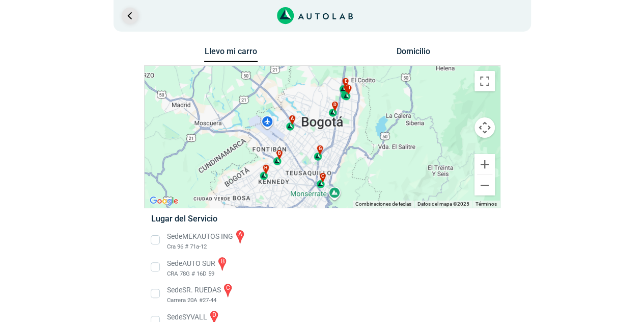 The height and width of the screenshot is (322, 644). What do you see at coordinates (322, 177) in the screenshot?
I see `span: c` at bounding box center [322, 177].